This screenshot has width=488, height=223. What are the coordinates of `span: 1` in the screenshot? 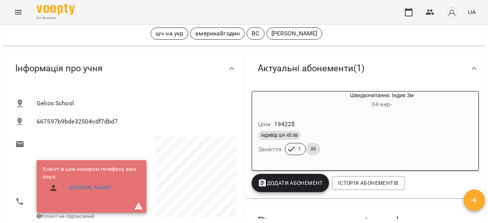 It's located at (299, 149).